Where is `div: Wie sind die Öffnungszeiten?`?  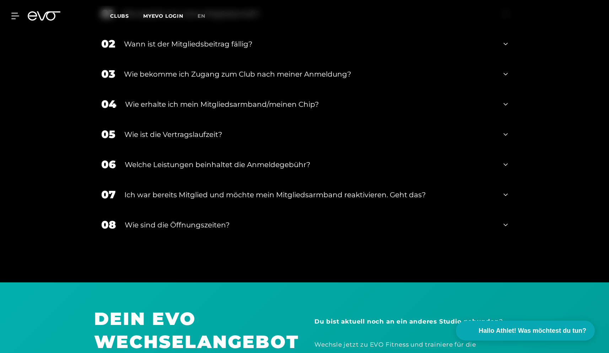 div: Wie sind die Öffnungszeiten? is located at coordinates (309, 225).